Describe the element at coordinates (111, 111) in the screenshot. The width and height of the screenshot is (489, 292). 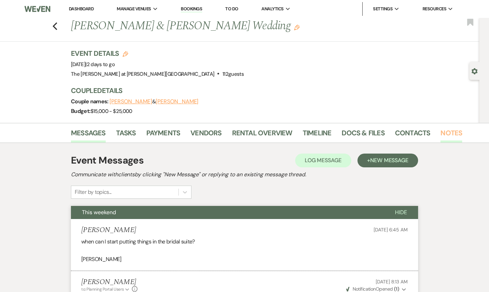
I see `span: $15,000 - $25,000` at that location.